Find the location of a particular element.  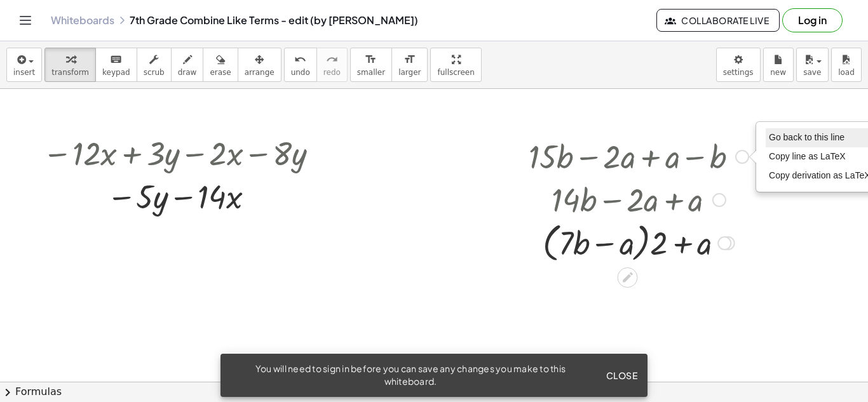

i: redo is located at coordinates (332, 60).